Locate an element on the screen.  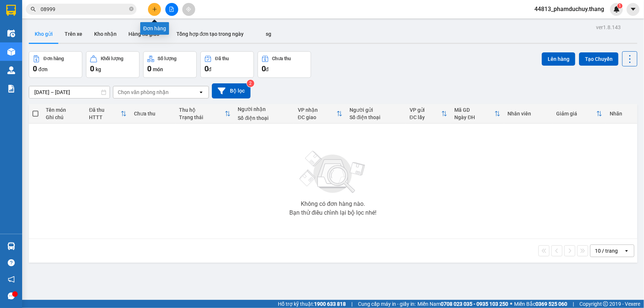
div: Trạng thái is located at coordinates (201, 117).